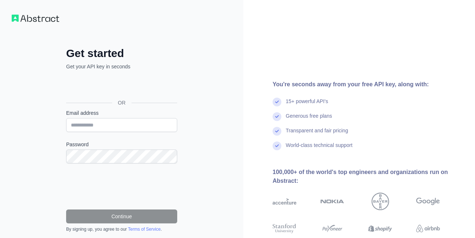 The image size is (475, 238). What do you see at coordinates (317, 134) in the screenshot?
I see `div: Transparent and fair pricing` at bounding box center [317, 134].